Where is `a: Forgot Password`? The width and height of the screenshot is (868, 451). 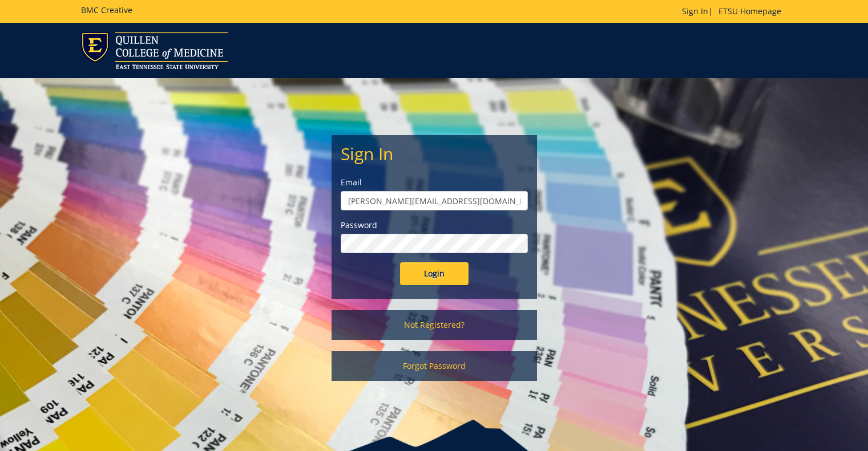 a: Forgot Password is located at coordinates (434, 367).